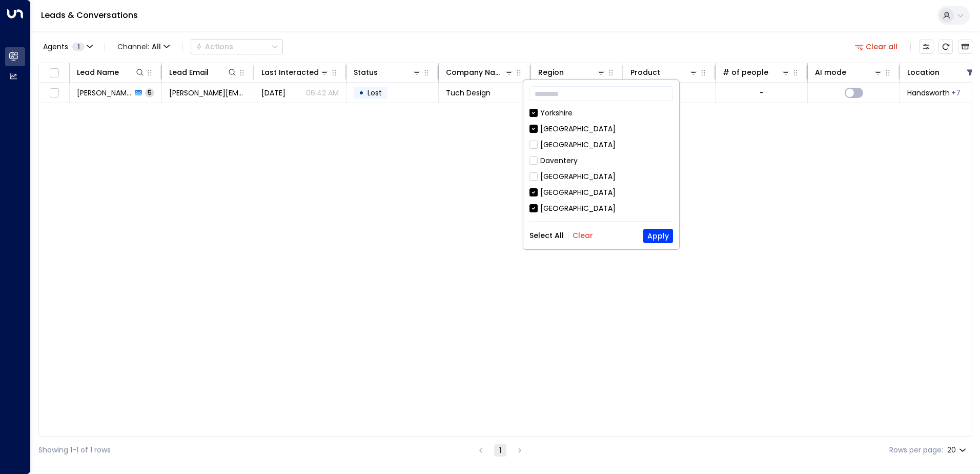 Image resolution: width=980 pixels, height=474 pixels. Describe the element at coordinates (55, 47) in the screenshot. I see `span: Agents` at that location.